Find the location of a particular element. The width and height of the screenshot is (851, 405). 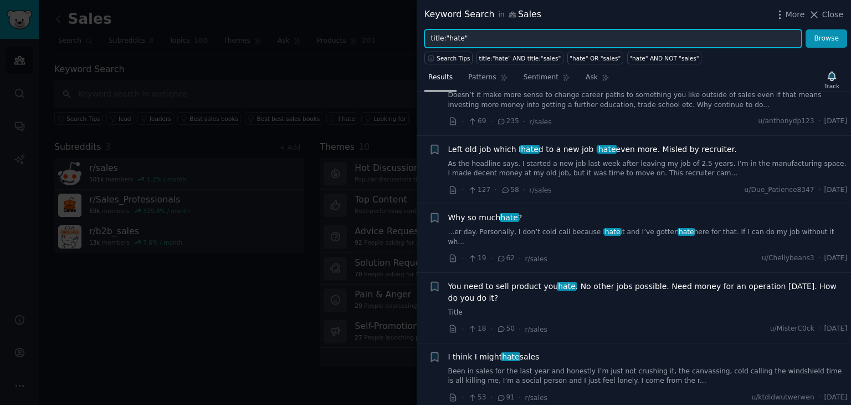

a: ...er day. Personally, I don’t cold call because Ihateit and I’ve gottenhatehere for that. If I c... is located at coordinates (648, 237).